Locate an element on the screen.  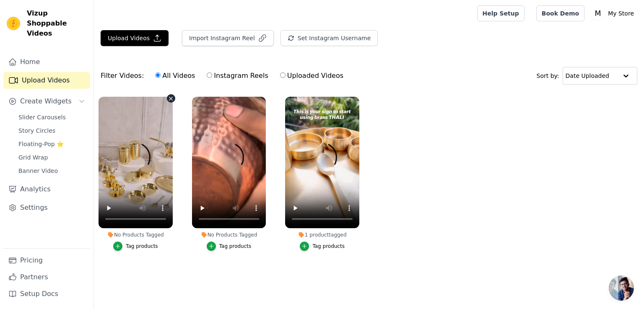
div: Filter Videos: is located at coordinates (224, 76).